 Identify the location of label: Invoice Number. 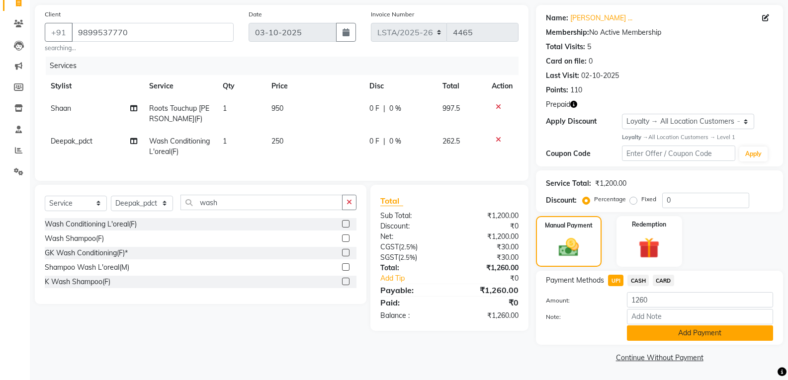
(392, 14).